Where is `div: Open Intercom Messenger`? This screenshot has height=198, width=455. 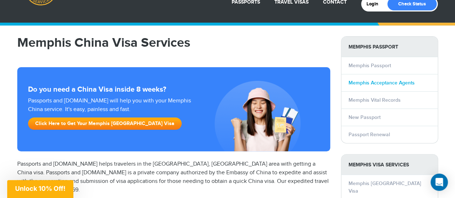 div: Open Intercom Messenger is located at coordinates (440, 183).